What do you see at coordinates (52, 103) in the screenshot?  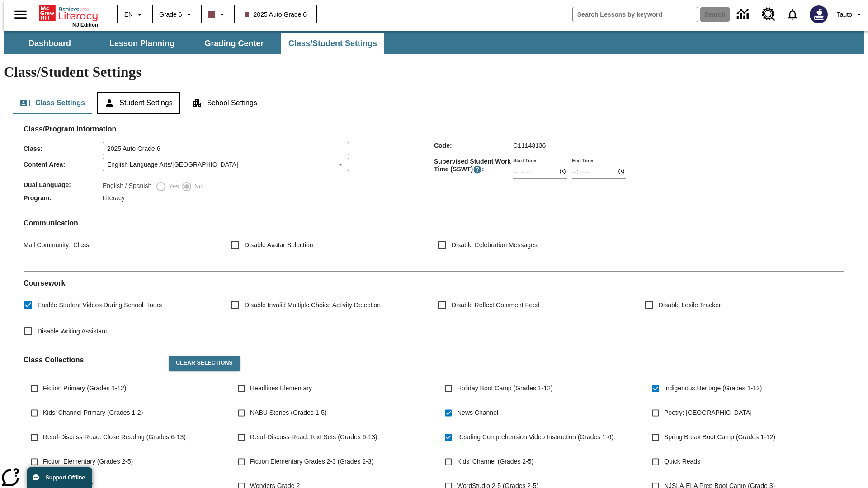 I see `button: Class Settings` at bounding box center [52, 103].